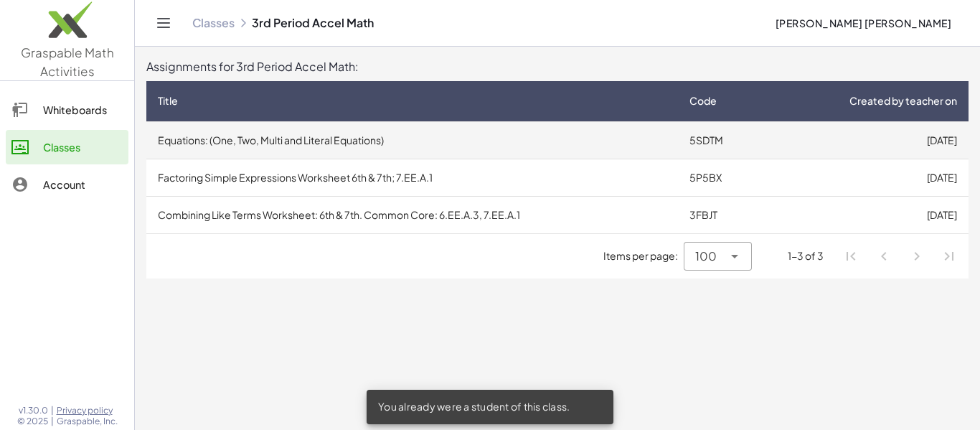  I want to click on span: Created by teacher on, so click(903, 100).